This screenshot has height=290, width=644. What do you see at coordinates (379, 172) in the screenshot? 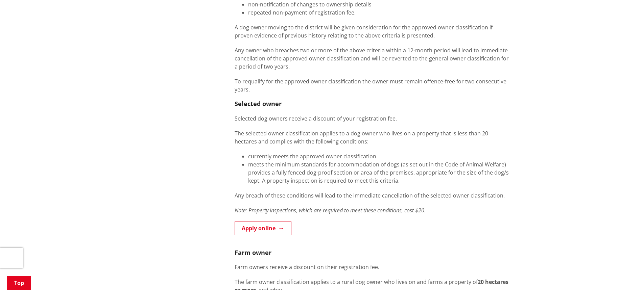
I see `li: meets the minimum standards for accommodation of dogs (as set out in the Code of Animal Welfare) ...` at bounding box center [379, 172].